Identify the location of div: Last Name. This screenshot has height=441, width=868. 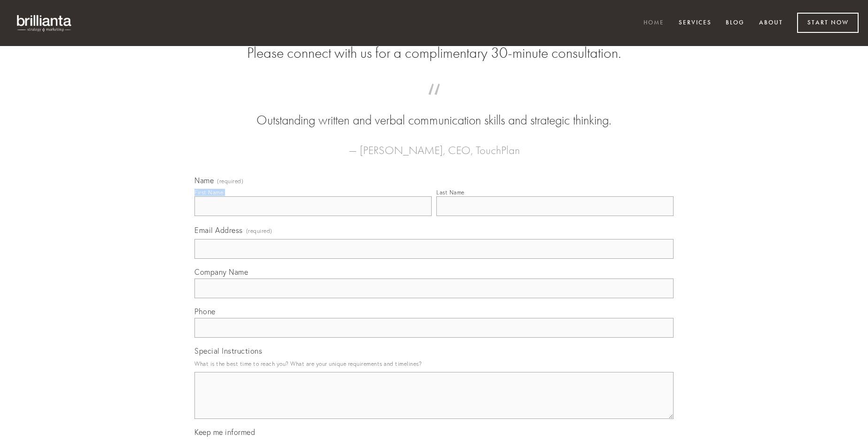
(450, 192).